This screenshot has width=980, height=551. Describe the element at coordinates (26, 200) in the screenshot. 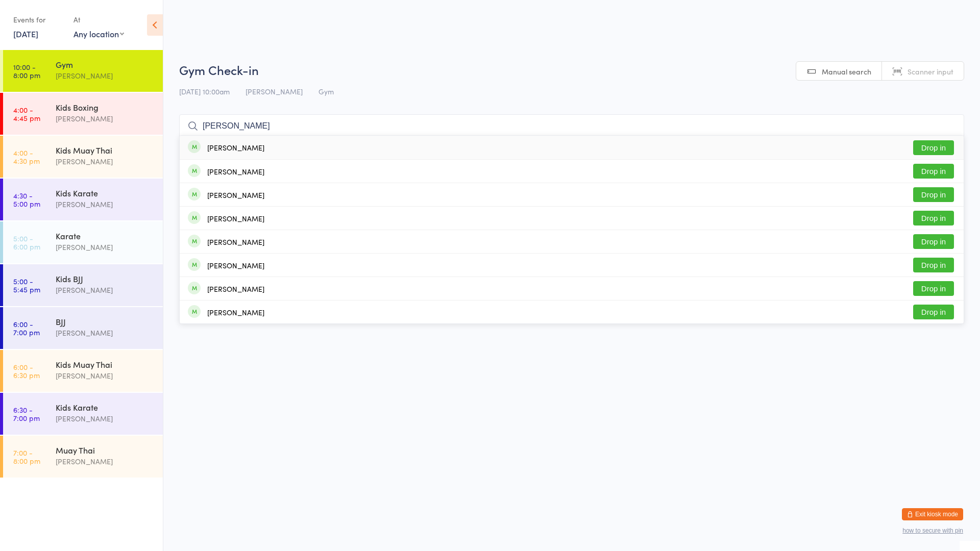

I see `time: 4:30 - 5:00 pm` at that location.